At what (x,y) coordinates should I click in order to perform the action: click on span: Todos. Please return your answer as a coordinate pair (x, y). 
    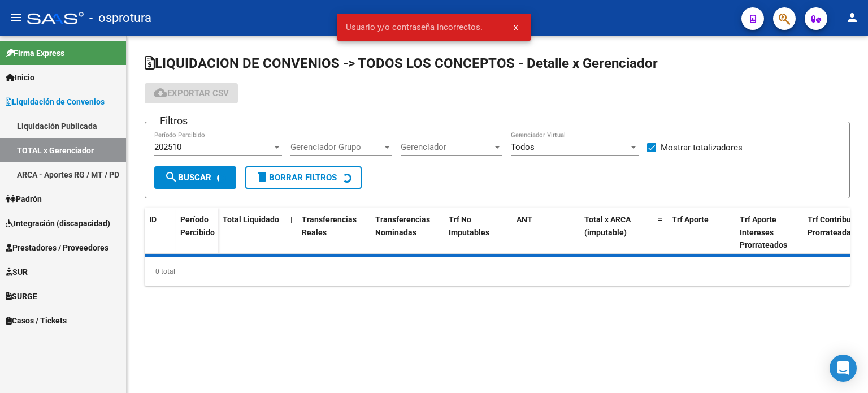
    Looking at the image, I should click on (523, 147).